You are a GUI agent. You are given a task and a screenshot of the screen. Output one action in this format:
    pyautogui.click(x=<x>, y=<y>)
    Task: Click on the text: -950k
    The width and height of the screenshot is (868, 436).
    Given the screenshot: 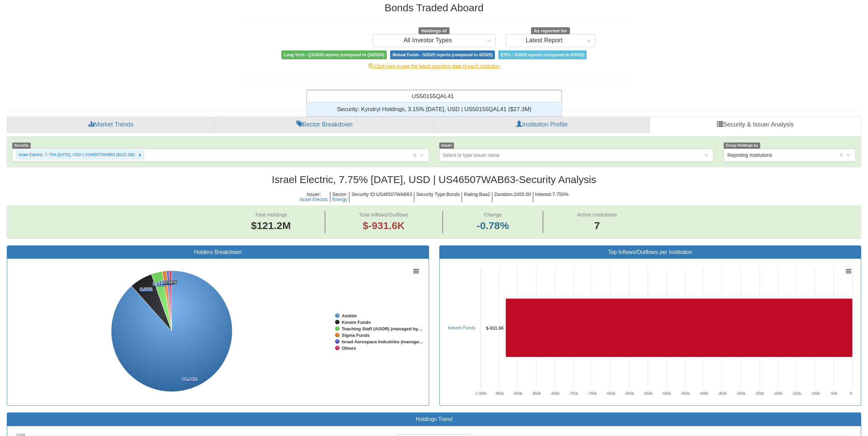 What is the action you would take?
    pyautogui.click(x=499, y=394)
    